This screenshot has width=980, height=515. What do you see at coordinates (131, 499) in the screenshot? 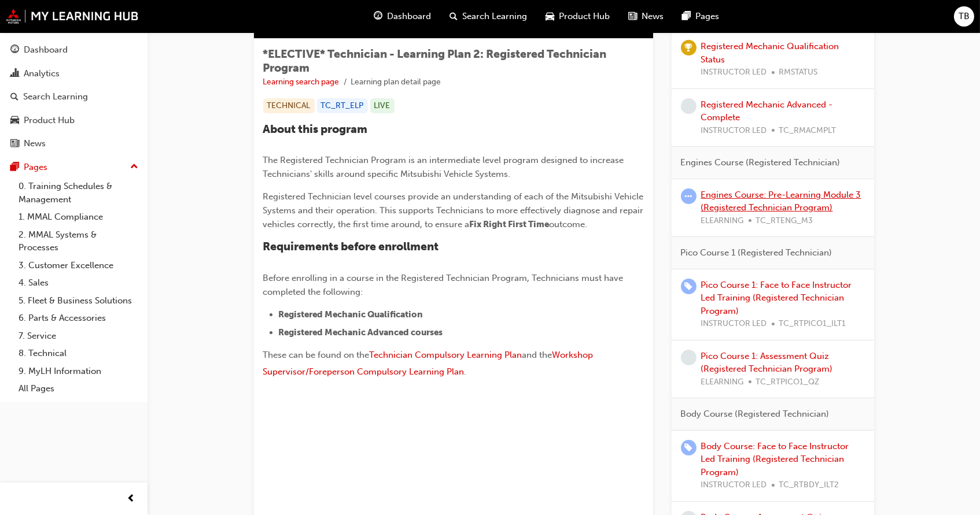
I see `span: prev-icon` at bounding box center [131, 499].